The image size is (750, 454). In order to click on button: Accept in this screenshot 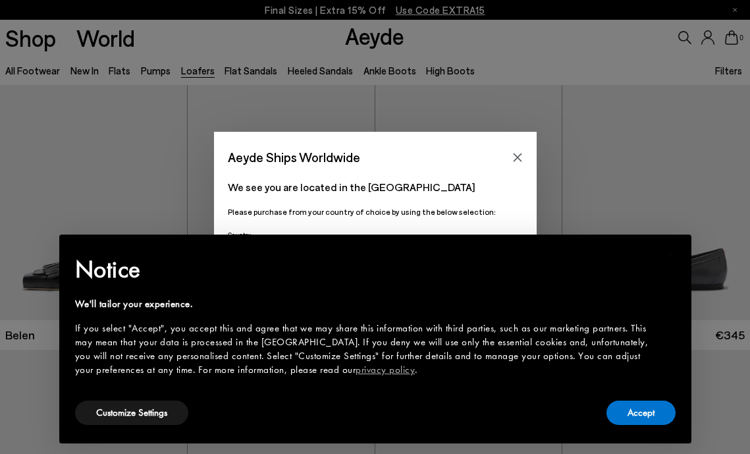, I will do `click(641, 412)`.